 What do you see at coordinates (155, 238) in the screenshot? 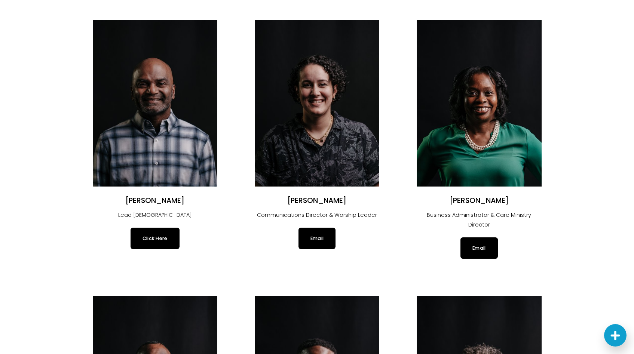
I see `a: Click Here` at bounding box center [155, 238].